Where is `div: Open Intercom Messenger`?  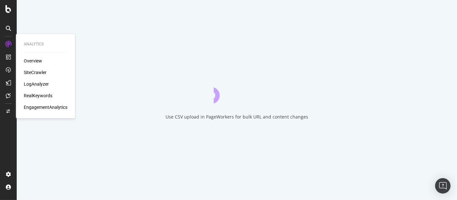 div: Open Intercom Messenger is located at coordinates (443, 186).